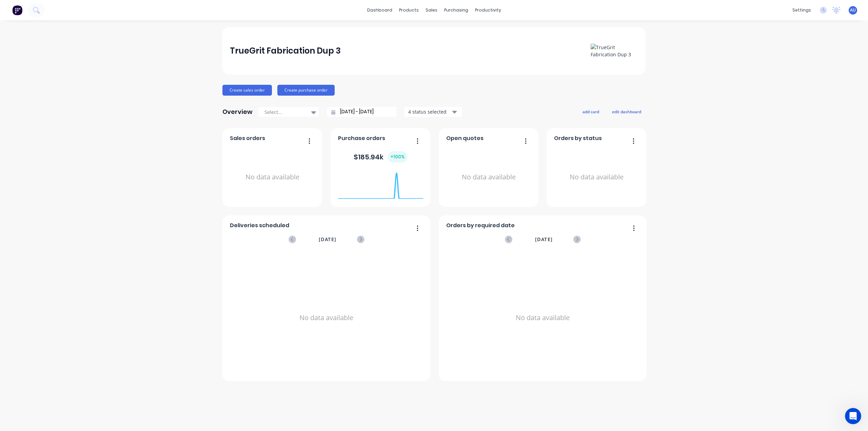 This screenshot has height=431, width=868. What do you see at coordinates (247, 90) in the screenshot?
I see `button: Create sales order` at bounding box center [247, 90].